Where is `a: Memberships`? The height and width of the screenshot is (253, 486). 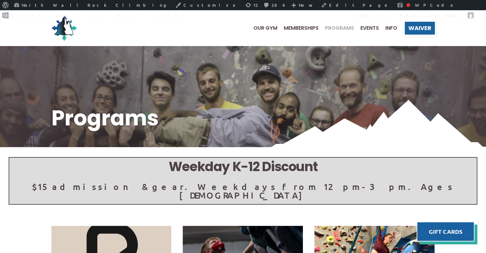 a: Memberships is located at coordinates (298, 28).